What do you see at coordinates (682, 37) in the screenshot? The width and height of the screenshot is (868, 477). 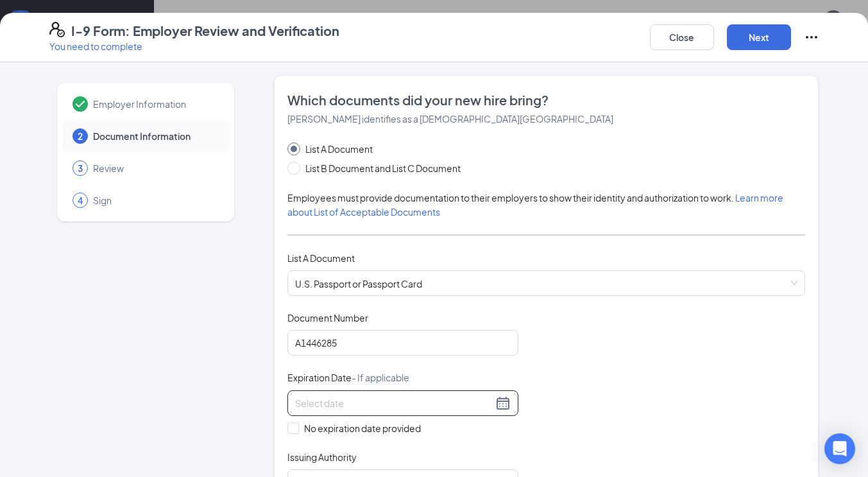 I see `button: Close` at bounding box center [682, 37].